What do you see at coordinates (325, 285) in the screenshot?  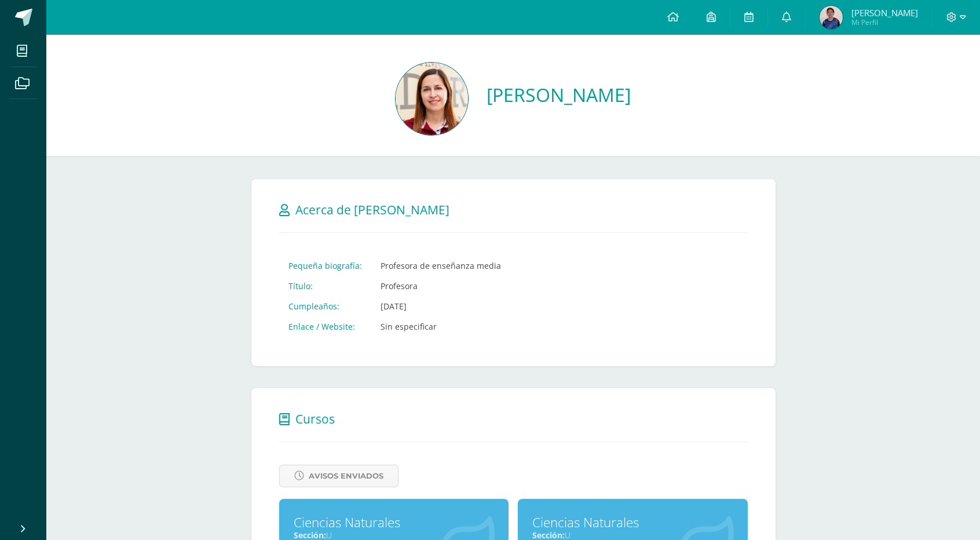 I see `td: Título:` at bounding box center [325, 285].